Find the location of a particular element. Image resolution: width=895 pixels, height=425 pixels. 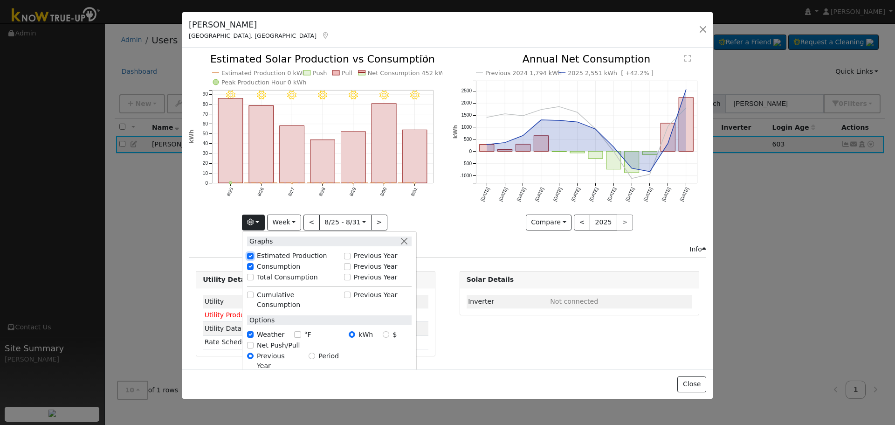

text: Estimated Production 0 kWh is located at coordinates (264, 73).